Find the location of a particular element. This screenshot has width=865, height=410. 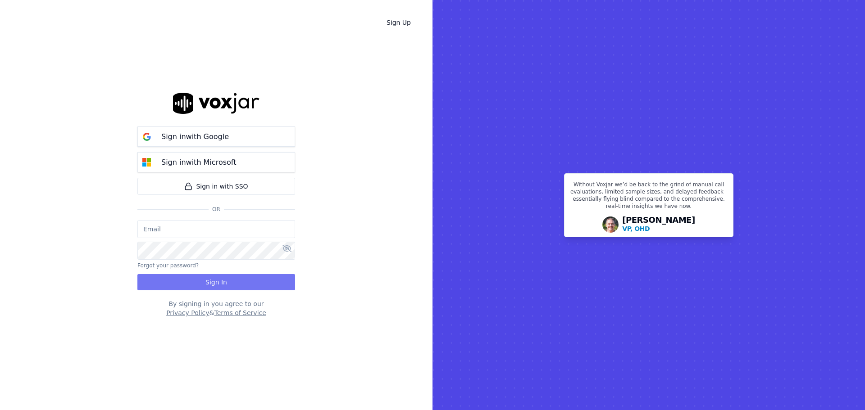

p: Sign in with Google is located at coordinates (195, 137).